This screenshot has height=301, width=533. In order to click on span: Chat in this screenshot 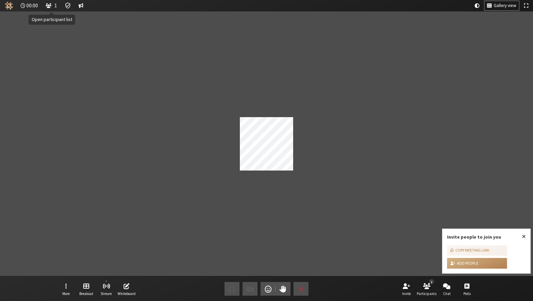, I will do `click(447, 293)`.